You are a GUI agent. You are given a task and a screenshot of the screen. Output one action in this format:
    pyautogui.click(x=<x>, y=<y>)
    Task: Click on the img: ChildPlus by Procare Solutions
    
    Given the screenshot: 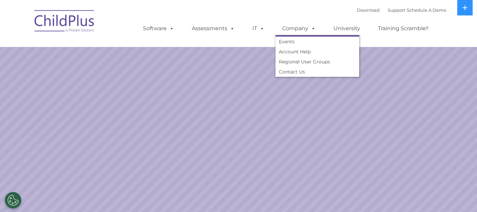 What is the action you would take?
    pyautogui.click(x=65, y=22)
    